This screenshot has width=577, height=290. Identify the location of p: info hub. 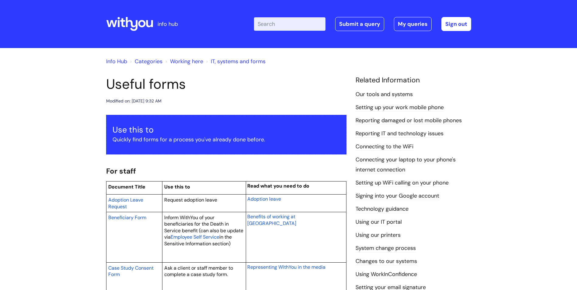
(168, 24).